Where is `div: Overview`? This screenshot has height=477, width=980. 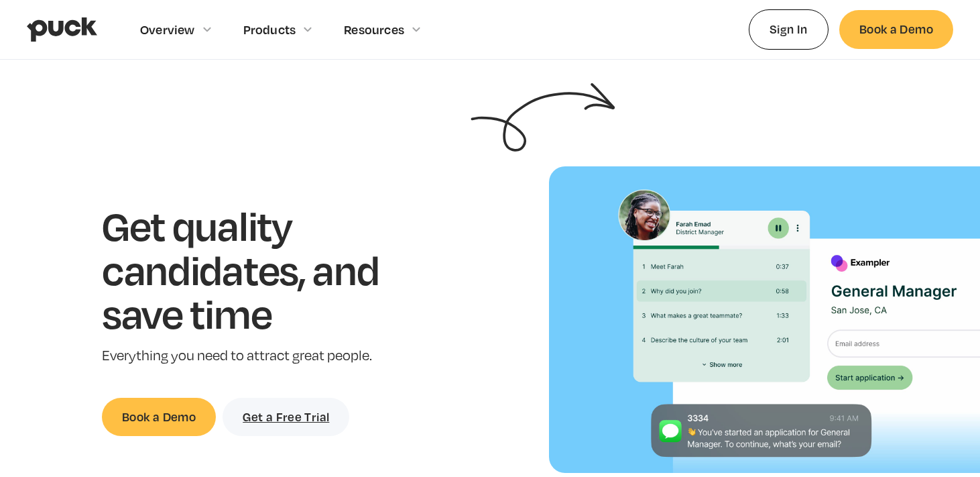
div: Overview is located at coordinates (168, 29).